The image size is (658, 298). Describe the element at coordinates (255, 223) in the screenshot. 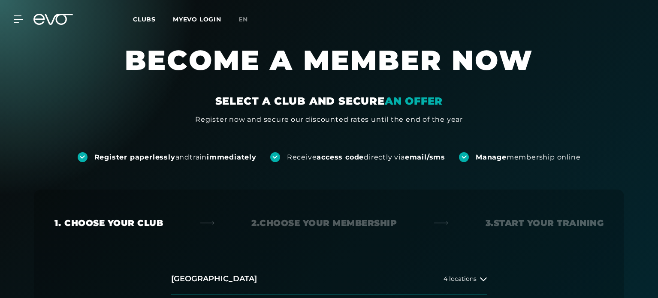

I see `font: 2.` at that location.